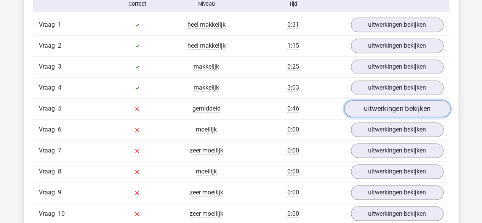 Image resolution: width=482 pixels, height=223 pixels. Describe the element at coordinates (59, 87) in the screenshot. I see `span: 4` at that location.